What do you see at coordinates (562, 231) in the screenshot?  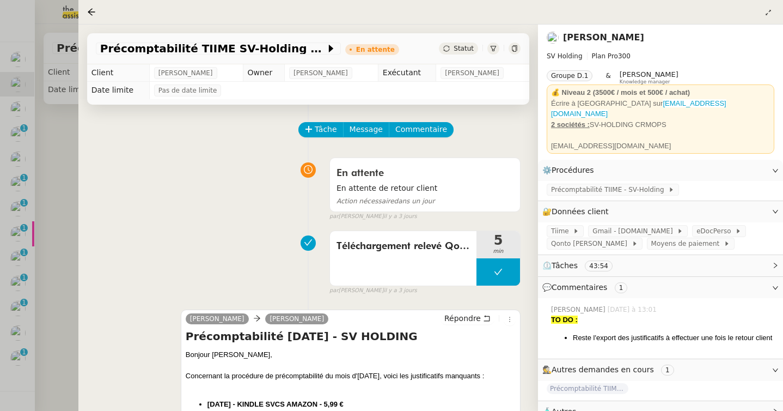 I see `span: Tiime` at bounding box center [562, 231].